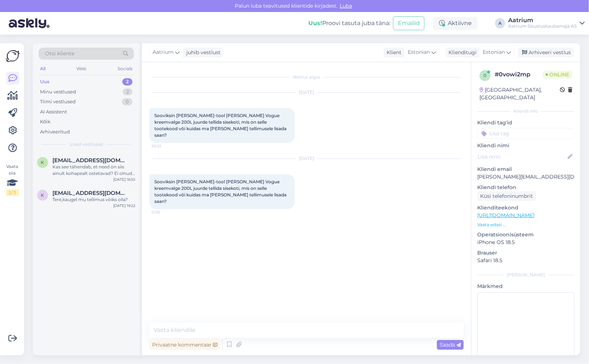  What do you see at coordinates (86, 145) in the screenshot?
I see `span: Uued vestlused` at bounding box center [86, 145].